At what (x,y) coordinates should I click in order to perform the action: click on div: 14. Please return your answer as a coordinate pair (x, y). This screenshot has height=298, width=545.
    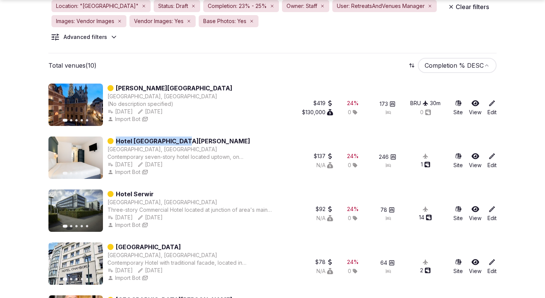
    Looking at the image, I should click on (425, 218).